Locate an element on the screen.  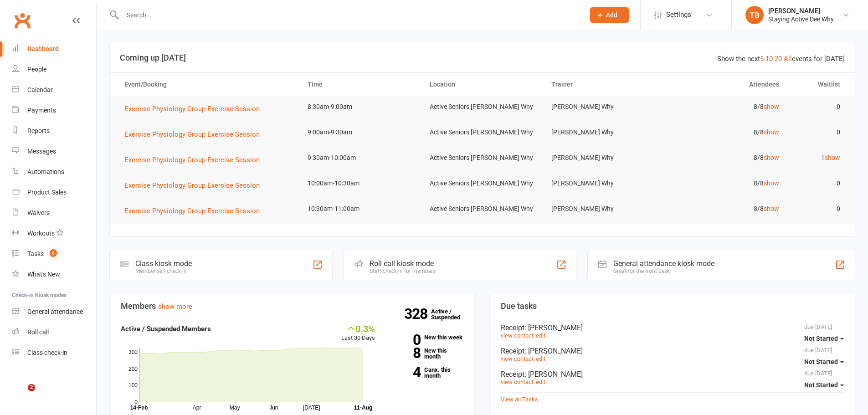
div: Staff check-in for members is located at coordinates (402, 271).